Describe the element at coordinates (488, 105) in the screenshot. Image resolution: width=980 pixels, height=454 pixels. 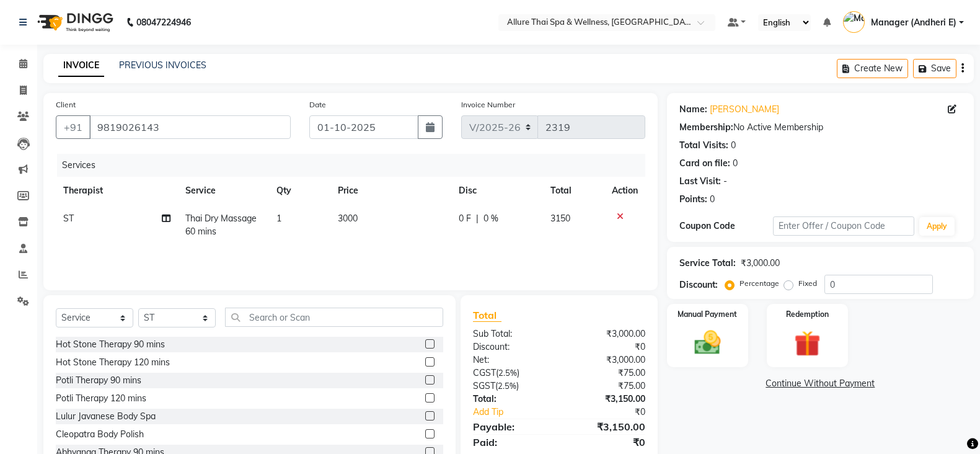
I see `label: Invoice Number` at that location.